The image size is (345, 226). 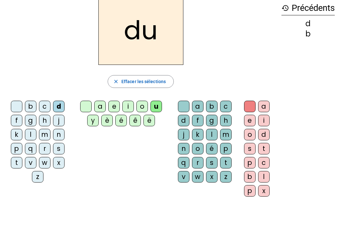 What do you see at coordinates (116, 81) in the screenshot?
I see `mat-icon: close` at bounding box center [116, 81].